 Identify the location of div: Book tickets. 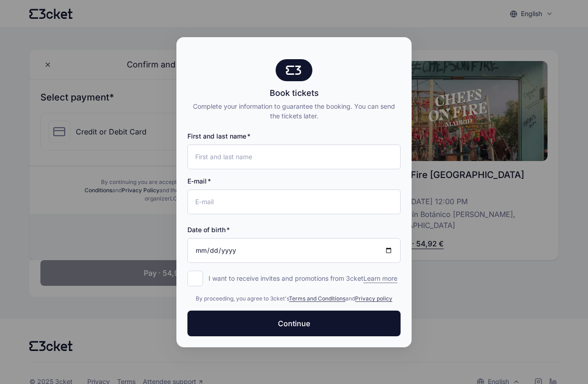
(294, 93).